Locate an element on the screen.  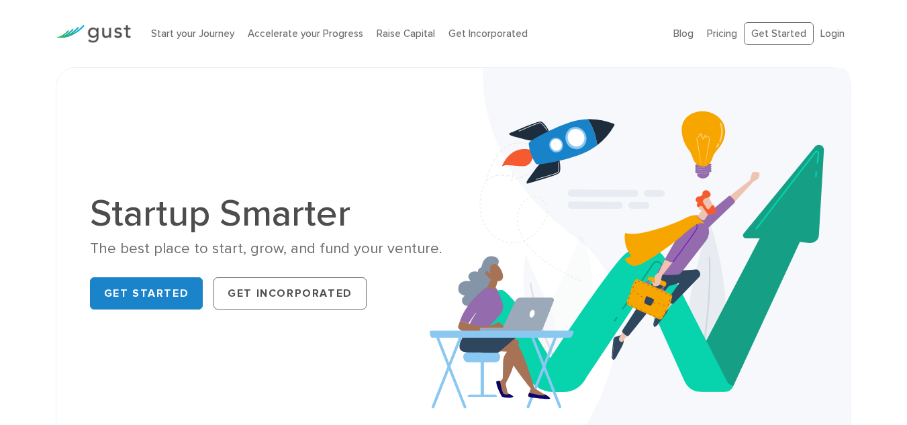
a: Pricing is located at coordinates (722, 34).